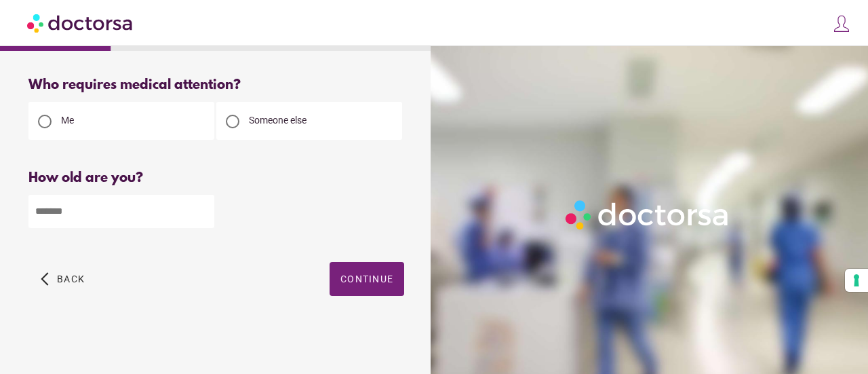 Image resolution: width=868 pixels, height=374 pixels. Describe the element at coordinates (367, 279) in the screenshot. I see `span: Continue` at that location.